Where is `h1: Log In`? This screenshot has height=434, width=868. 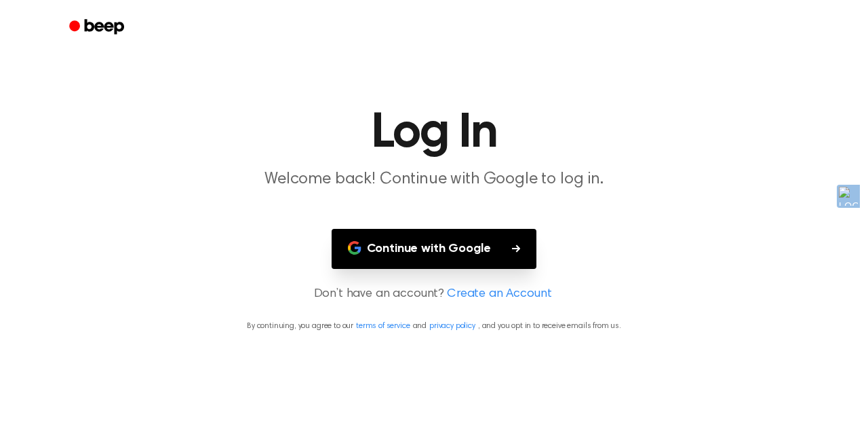
h1: Log In is located at coordinates (434, 133).